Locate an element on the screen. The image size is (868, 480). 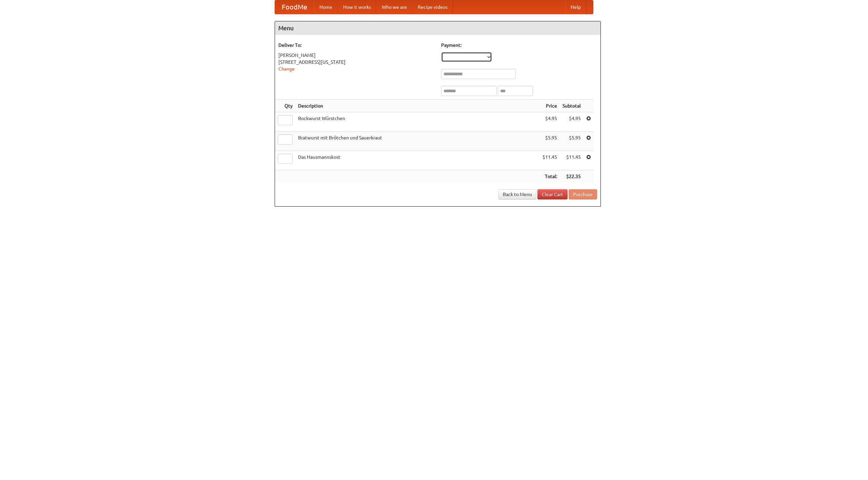
a: Change is located at coordinates (286, 69).